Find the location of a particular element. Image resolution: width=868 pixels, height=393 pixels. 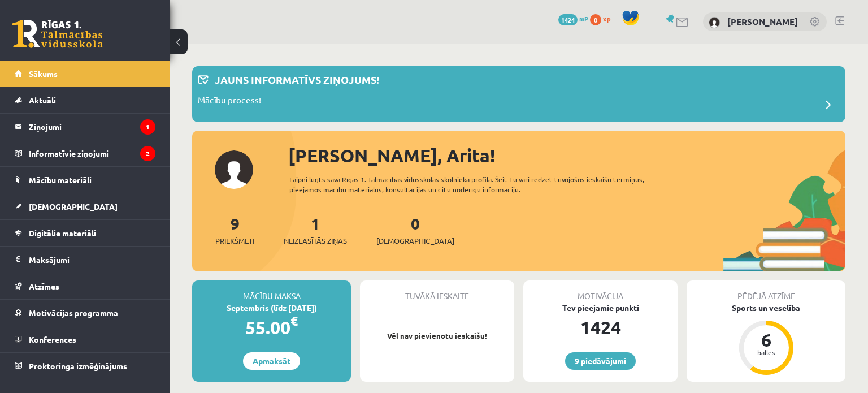

a: Mācību materiāli is located at coordinates (85, 180).